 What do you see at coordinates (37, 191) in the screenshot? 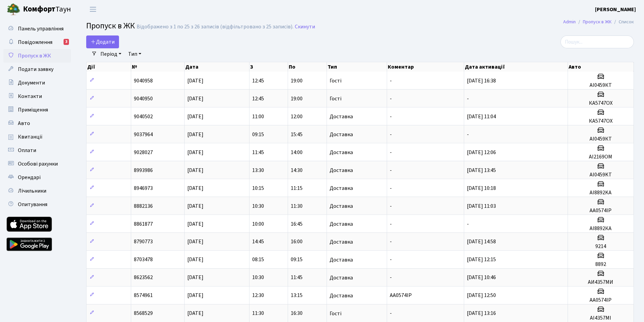
I see `a: Лічильники` at bounding box center [37, 191].